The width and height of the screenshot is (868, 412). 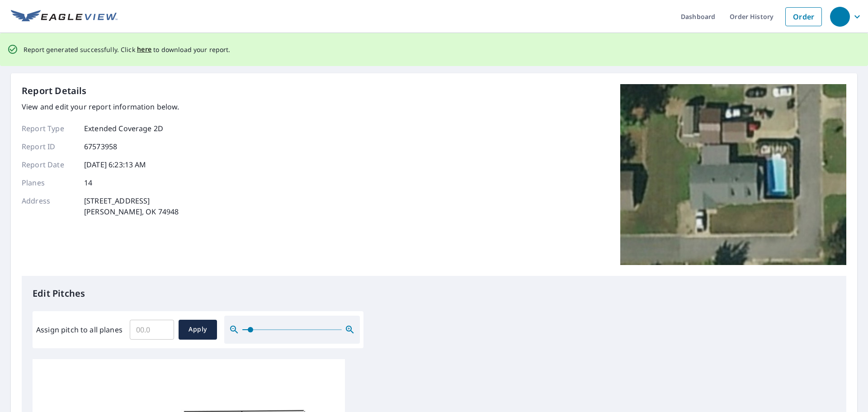 What do you see at coordinates (144, 49) in the screenshot?
I see `span: here` at bounding box center [144, 49].